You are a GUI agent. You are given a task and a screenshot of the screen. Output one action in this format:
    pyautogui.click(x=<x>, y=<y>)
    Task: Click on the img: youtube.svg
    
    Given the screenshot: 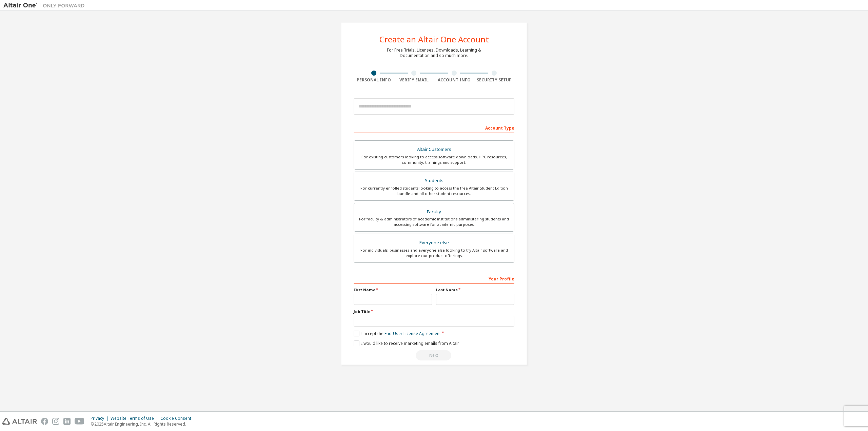 What is the action you would take?
    pyautogui.click(x=79, y=421)
    